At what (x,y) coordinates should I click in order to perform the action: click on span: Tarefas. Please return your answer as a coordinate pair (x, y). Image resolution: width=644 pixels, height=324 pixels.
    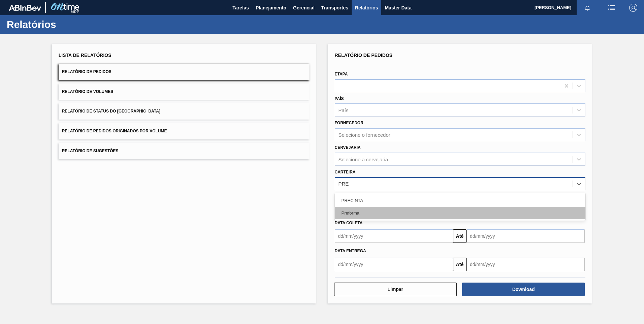
    Looking at the image, I should click on (240, 8).